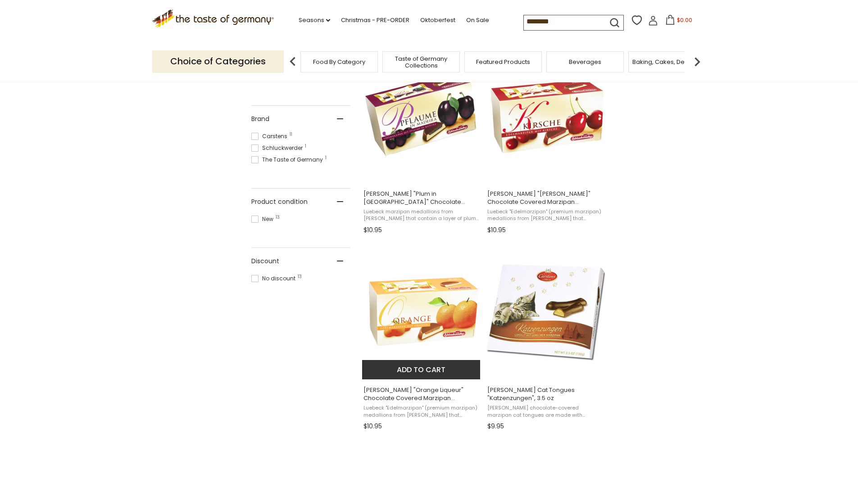 The image size is (858, 486). I want to click on button: Add to cart, so click(421, 370).